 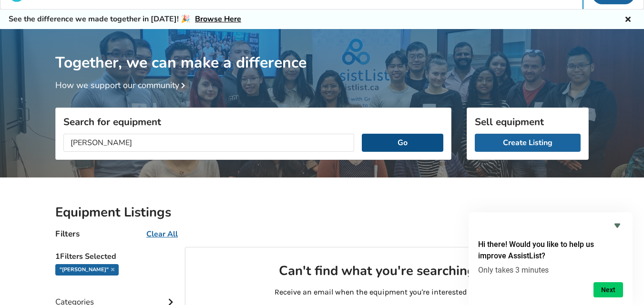 What do you see at coordinates (218, 19) in the screenshot?
I see `a: Browse Here` at bounding box center [218, 19].